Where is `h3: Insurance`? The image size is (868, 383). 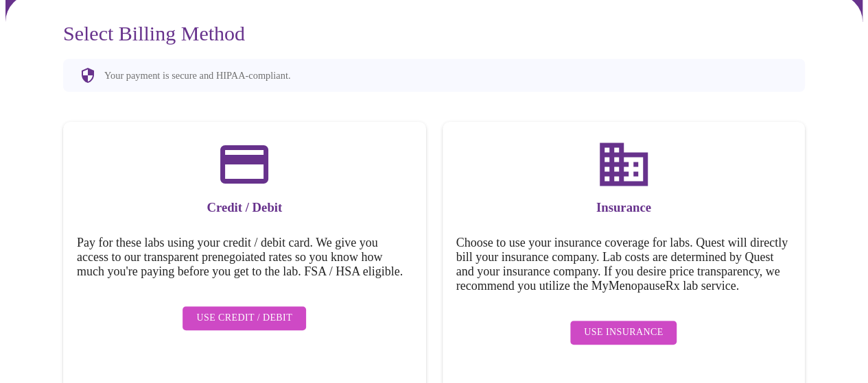
h3: Insurance is located at coordinates (624, 208).